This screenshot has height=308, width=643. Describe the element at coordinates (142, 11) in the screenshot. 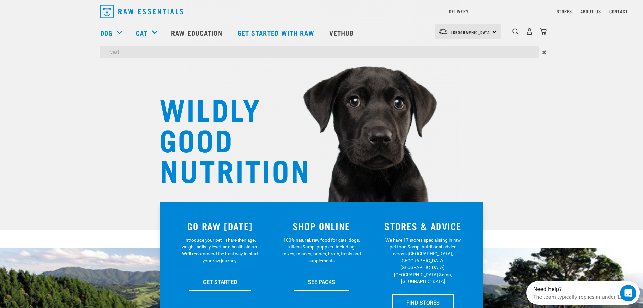

I see `img: Raw Essentials Logo` at that location.